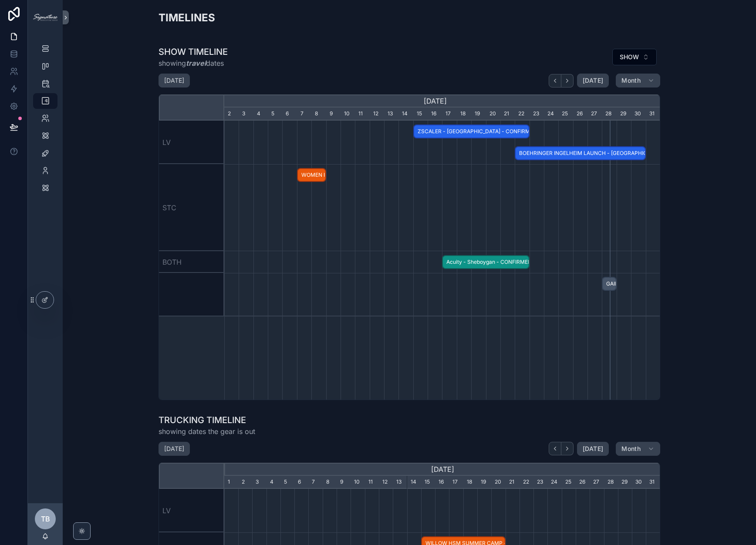 This screenshot has height=545, width=756. I want to click on button: Select Button, so click(634, 57).